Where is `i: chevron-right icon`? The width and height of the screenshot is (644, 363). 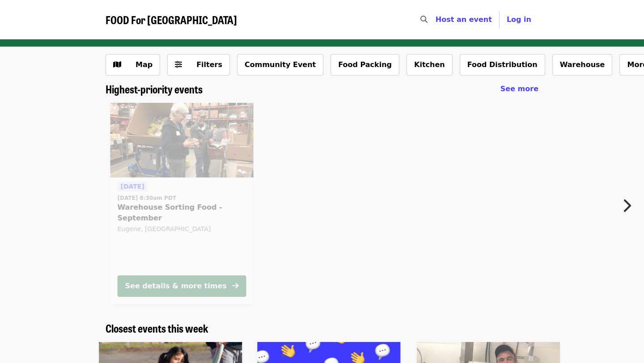
i: chevron-right icon is located at coordinates (626, 206).